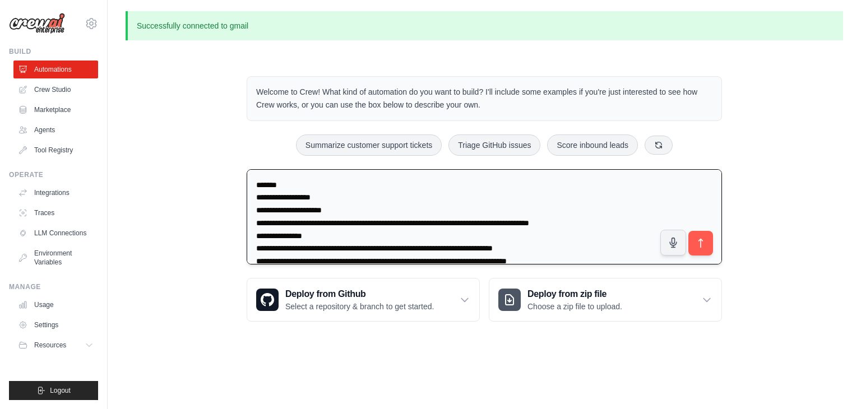 This screenshot has width=861, height=409. Describe the element at coordinates (359, 294) in the screenshot. I see `h3: Deploy from Github` at that location.